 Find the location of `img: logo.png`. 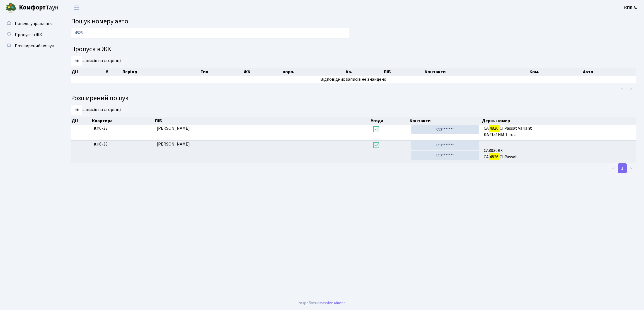

img: logo.png is located at coordinates (11, 8).